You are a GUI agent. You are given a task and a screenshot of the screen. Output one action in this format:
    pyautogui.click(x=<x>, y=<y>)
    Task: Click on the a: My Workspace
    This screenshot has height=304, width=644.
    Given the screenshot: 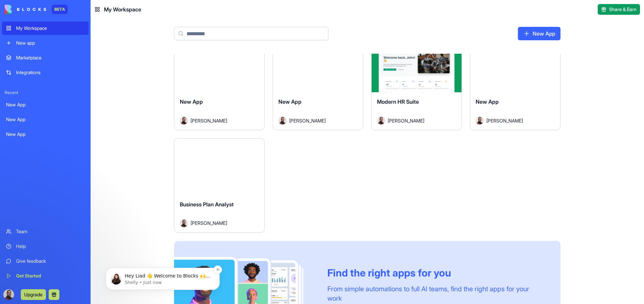 What is the action you would take?
    pyautogui.click(x=45, y=28)
    